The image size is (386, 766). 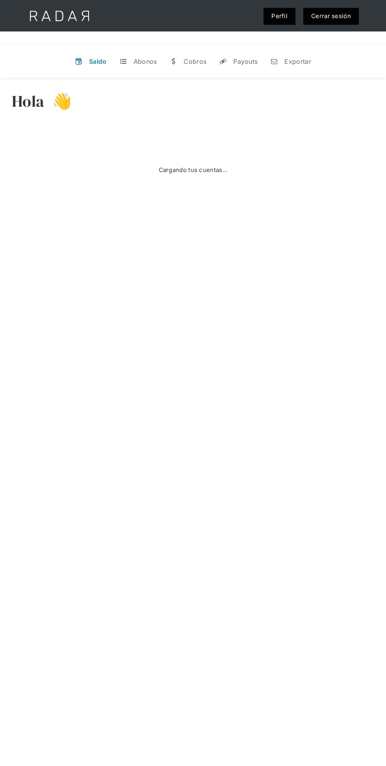 What do you see at coordinates (330, 16) in the screenshot?
I see `a: Cerrar sesión` at bounding box center [330, 16].